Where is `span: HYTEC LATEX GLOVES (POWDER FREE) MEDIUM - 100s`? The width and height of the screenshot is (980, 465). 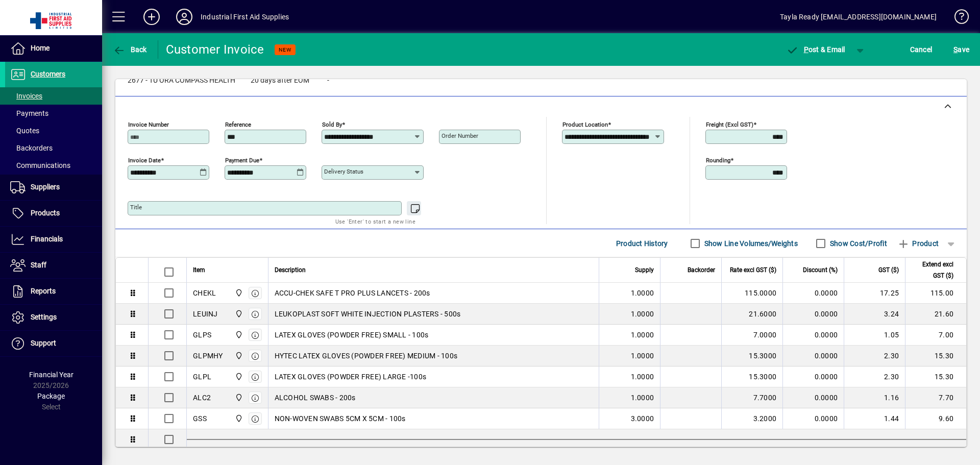
span: HYTEC LATEX GLOVES (POWDER FREE) MEDIUM - 100s is located at coordinates (366, 355).